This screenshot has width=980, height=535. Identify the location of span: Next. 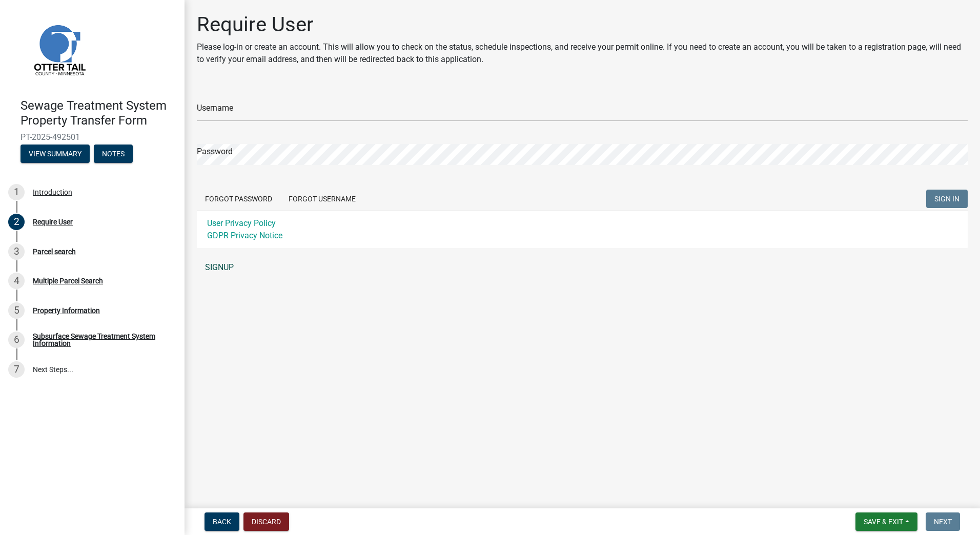
(942, 522).